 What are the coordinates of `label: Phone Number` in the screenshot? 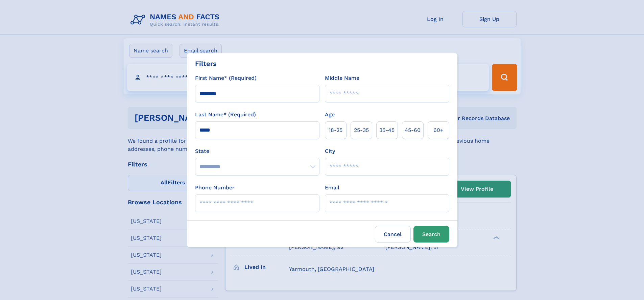 It's located at (215, 188).